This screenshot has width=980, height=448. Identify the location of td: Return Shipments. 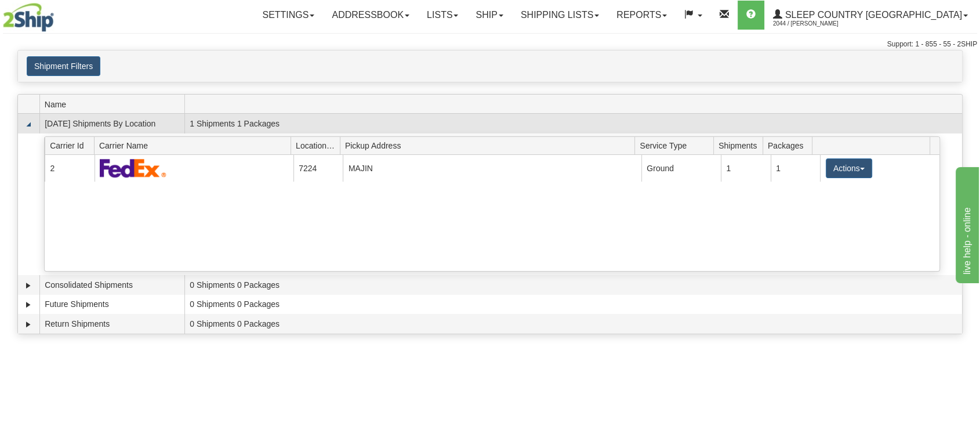
(112, 324).